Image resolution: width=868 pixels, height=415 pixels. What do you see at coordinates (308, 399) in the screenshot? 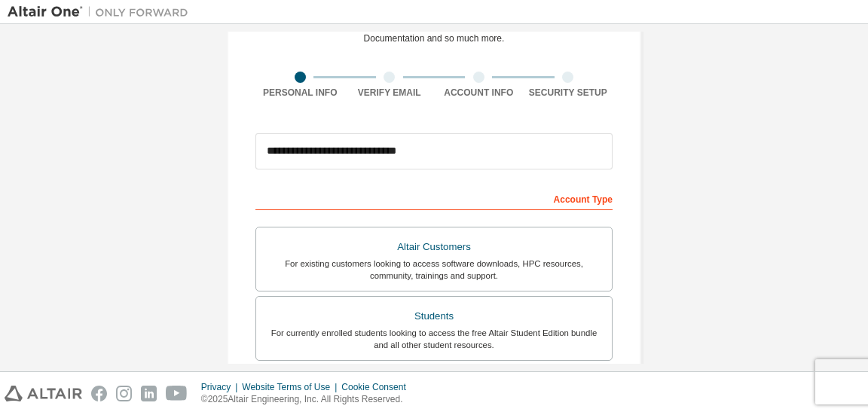
I see `p: © 2025 Altair Engineering, Inc. All Rights Reserved.` at bounding box center [308, 399].